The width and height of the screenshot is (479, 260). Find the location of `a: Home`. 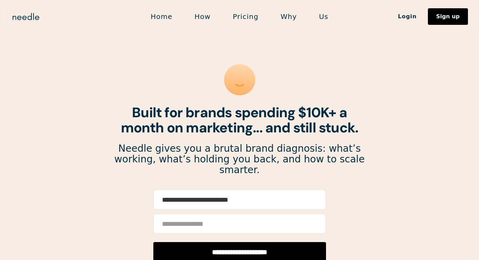

a: Home is located at coordinates (161, 17).